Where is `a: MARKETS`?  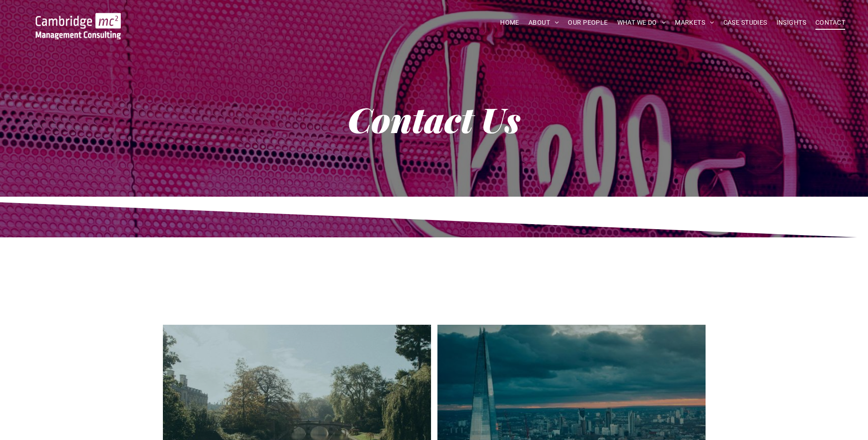
a: MARKETS is located at coordinates (694, 22).